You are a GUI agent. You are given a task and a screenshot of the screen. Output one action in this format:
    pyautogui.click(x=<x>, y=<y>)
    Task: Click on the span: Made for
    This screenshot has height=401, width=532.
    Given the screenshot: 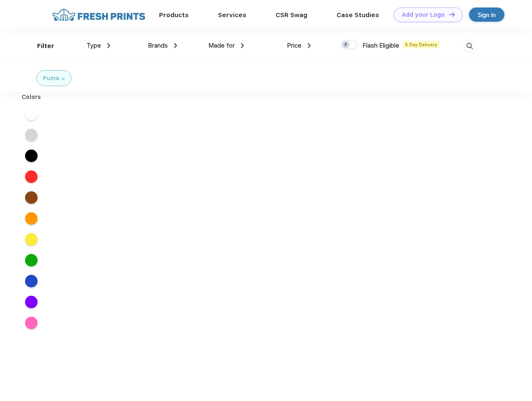 What is the action you would take?
    pyautogui.click(x=222, y=45)
    